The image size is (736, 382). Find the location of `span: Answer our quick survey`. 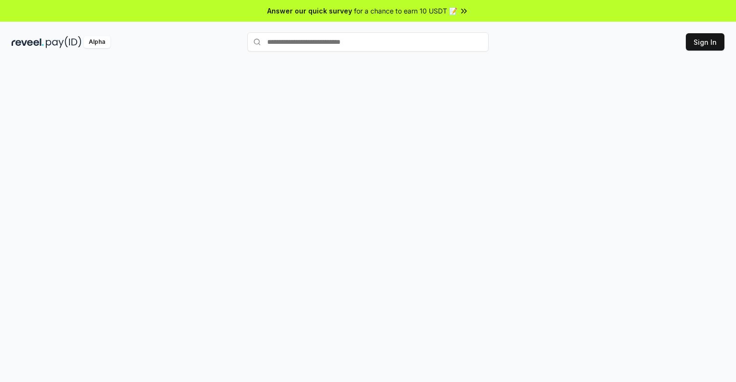

span: Answer our quick survey is located at coordinates (309, 11).